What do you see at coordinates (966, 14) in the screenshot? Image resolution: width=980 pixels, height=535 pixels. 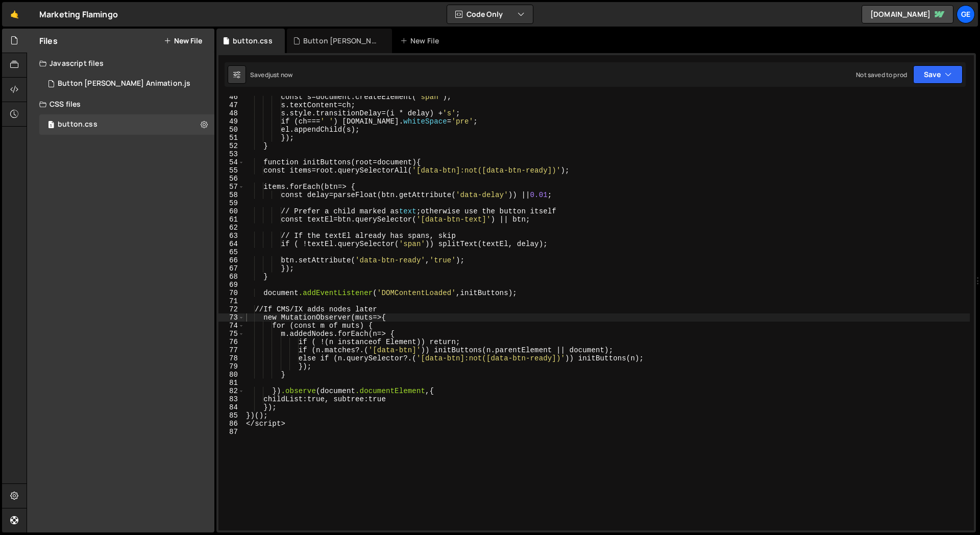 I see `a: ge` at bounding box center [966, 14].